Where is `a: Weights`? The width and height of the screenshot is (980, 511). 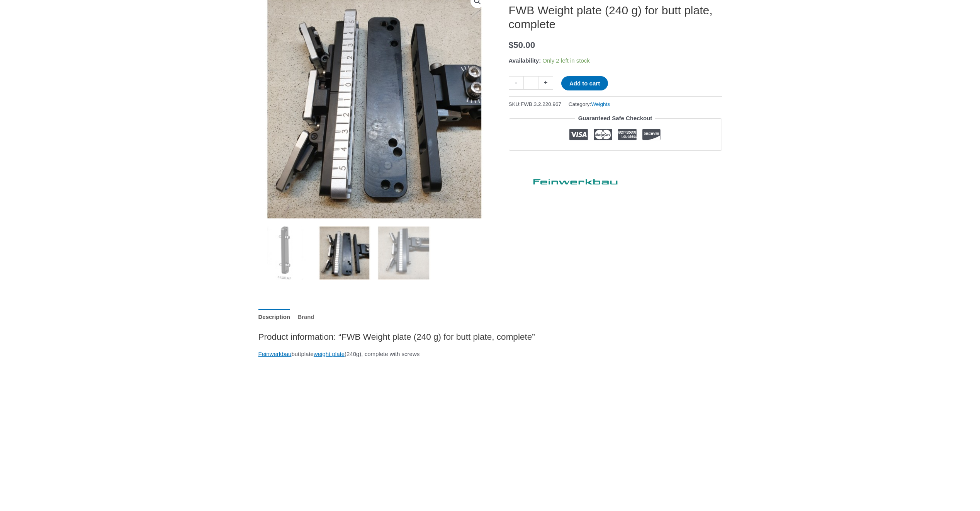
a: Weights is located at coordinates (600, 104).